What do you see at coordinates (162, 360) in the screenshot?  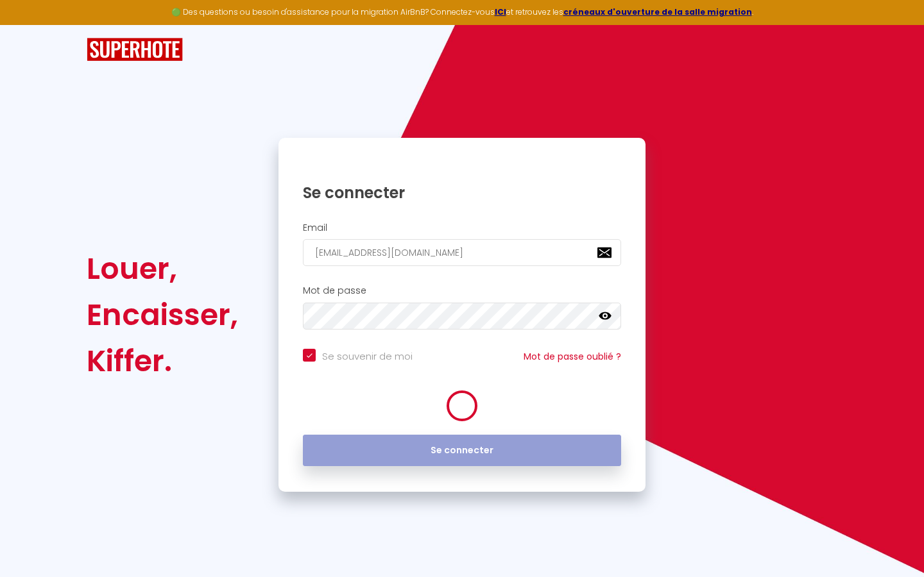 I see `div: Kiffer.` at bounding box center [162, 360].